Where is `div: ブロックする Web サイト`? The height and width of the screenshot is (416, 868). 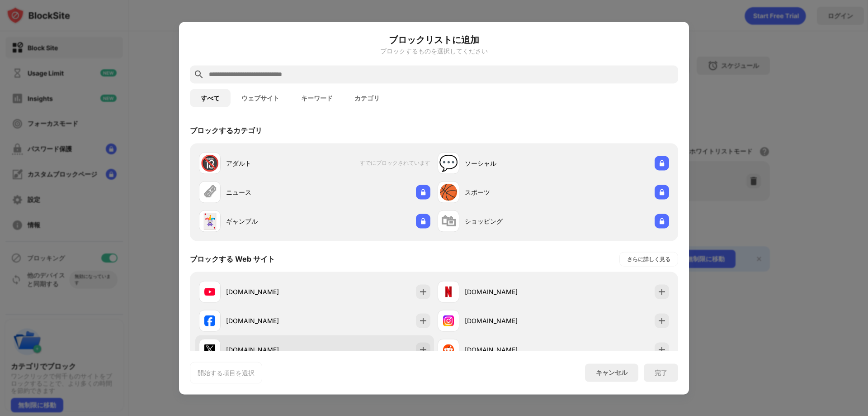 div: ブロックする Web サイト is located at coordinates (233, 259).